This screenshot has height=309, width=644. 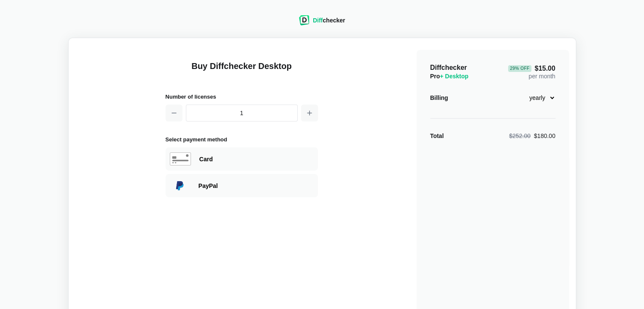 What do you see at coordinates (520, 69) in the screenshot?
I see `div: 29 % Off` at bounding box center [520, 69].